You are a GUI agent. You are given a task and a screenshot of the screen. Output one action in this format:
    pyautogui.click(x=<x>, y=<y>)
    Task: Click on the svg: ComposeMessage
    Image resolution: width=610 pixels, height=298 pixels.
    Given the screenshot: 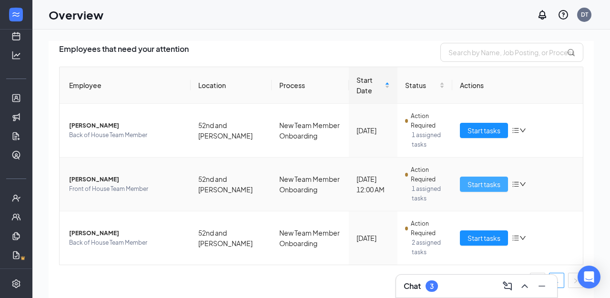 What is the action you would take?
    pyautogui.click(x=508, y=287)
    